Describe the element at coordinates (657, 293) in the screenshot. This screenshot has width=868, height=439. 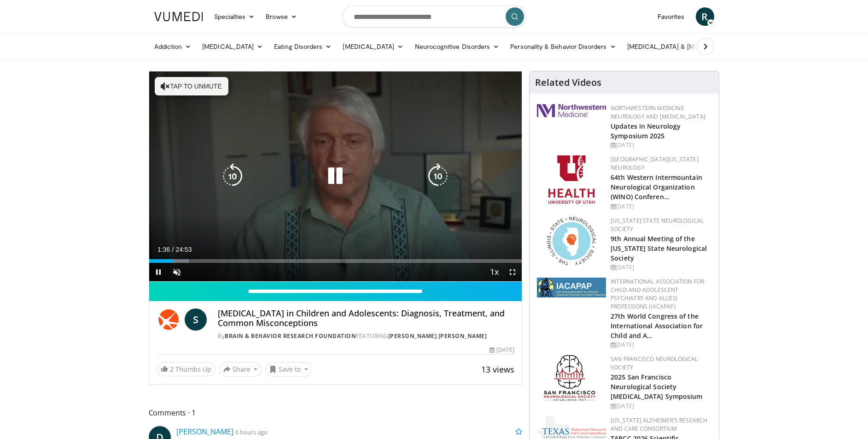
I see `a: International Association for Child and Adolescent Psychiatry and Allied Professions (IACAPAP)` at that location.